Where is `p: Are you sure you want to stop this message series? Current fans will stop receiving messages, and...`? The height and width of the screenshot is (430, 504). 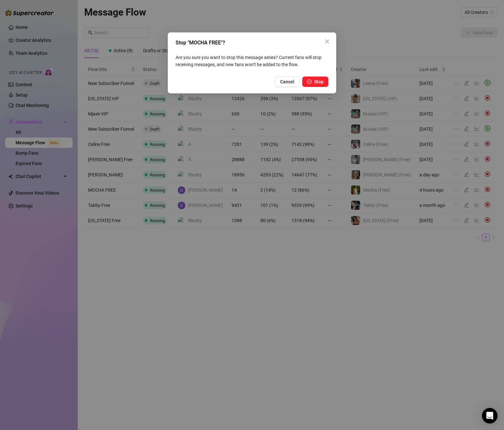 p: Are you sure you want to stop this message series? Current fans will stop receiving messages, and... is located at coordinates (252, 61).